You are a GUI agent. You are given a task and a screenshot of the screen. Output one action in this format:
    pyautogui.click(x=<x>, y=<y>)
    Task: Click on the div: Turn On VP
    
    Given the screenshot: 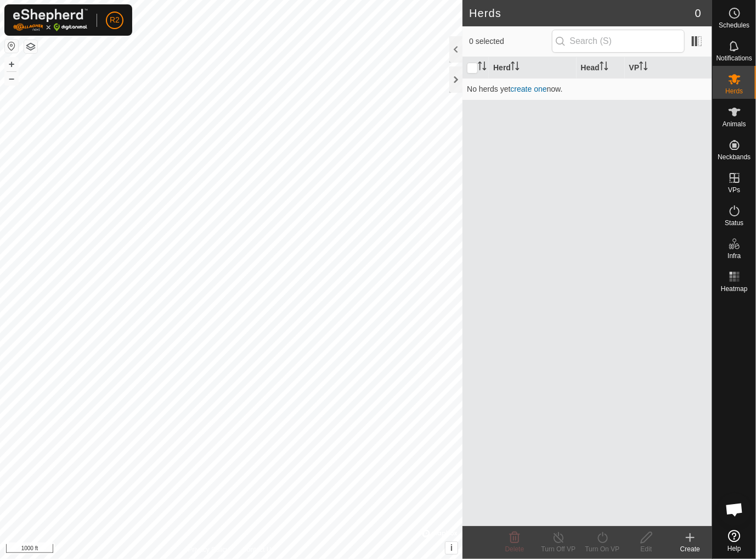 What is the action you would take?
    pyautogui.click(x=603, y=549)
    